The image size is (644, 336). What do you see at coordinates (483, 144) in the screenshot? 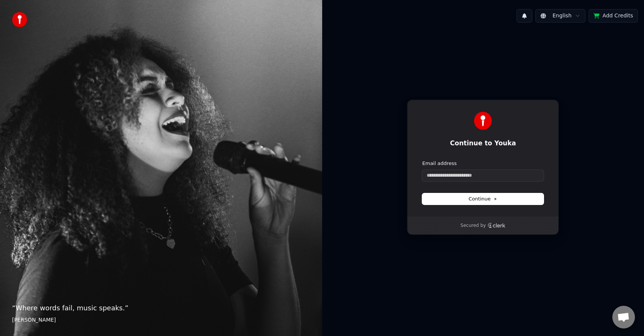
I see `h1: Continue to Youka` at bounding box center [483, 144].